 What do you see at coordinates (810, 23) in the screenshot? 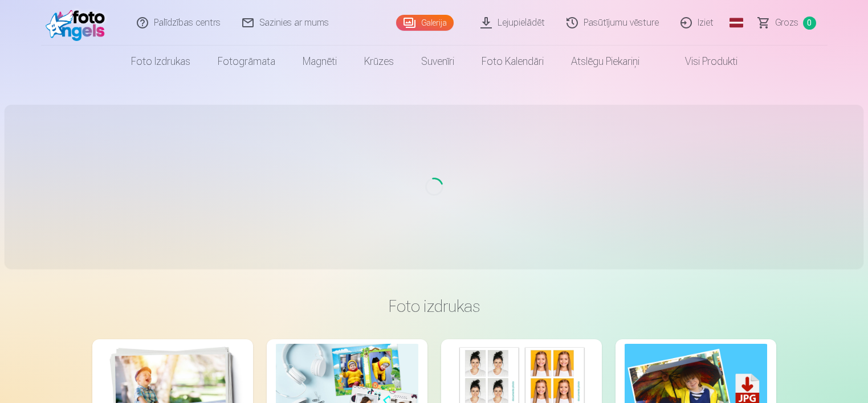
I see `span: 0` at bounding box center [810, 23].